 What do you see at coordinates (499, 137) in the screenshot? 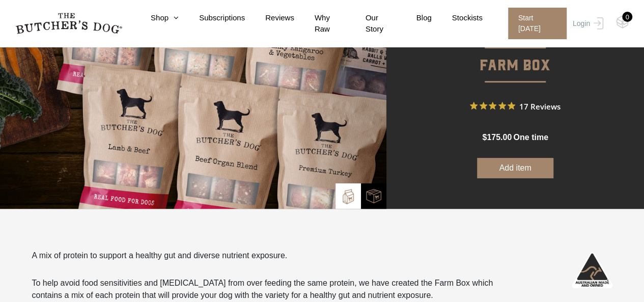
I see `span: 175.00` at bounding box center [499, 137].